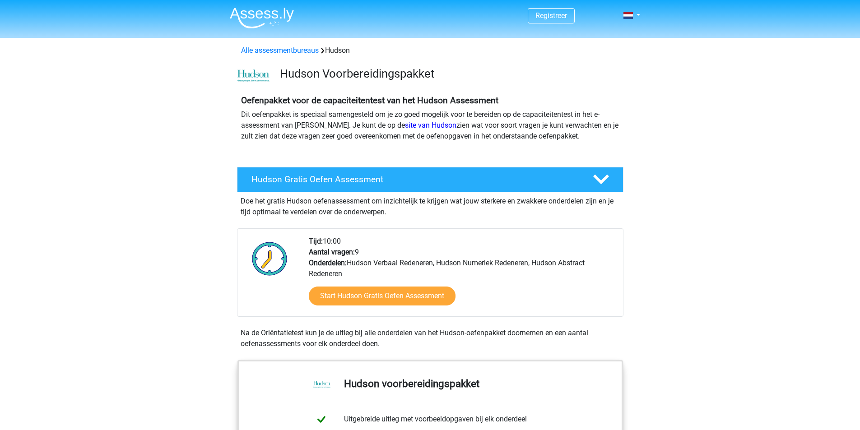  What do you see at coordinates (462, 276) in the screenshot?
I see `div: 10:00 9 Hudson Verbaal Redeneren, Hudson Numeriek Redeneren, Hudson Abstract Redeneren` at bounding box center [462, 276].